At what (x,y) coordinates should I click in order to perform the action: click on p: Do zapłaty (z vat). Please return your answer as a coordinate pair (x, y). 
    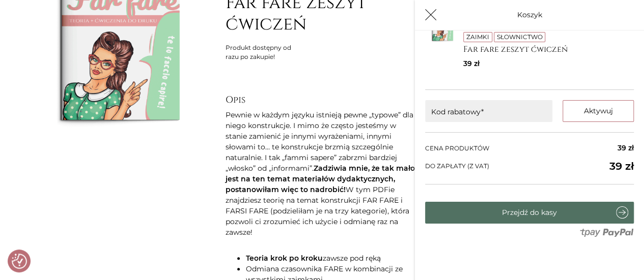
    Looking at the image, I should click on (529, 166).